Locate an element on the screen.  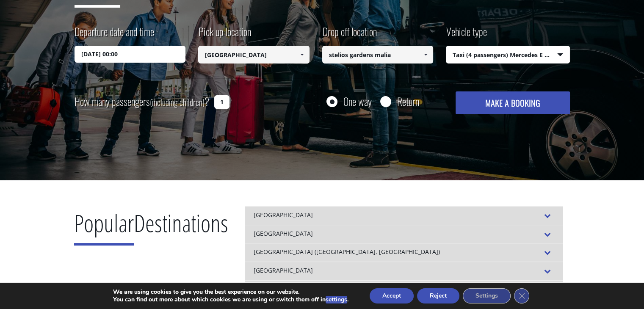
input: Select drop-off location is located at coordinates (377, 54).